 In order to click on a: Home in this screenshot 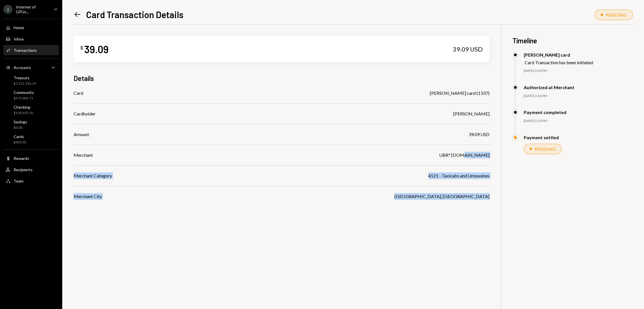, I will do `click(31, 28)`.